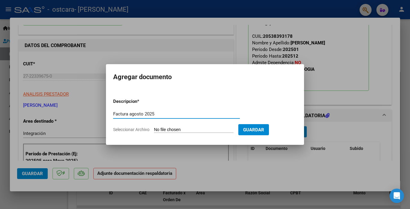 Image resolution: width=410 pixels, height=209 pixels. I want to click on p: Descripcion, so click(141, 101).